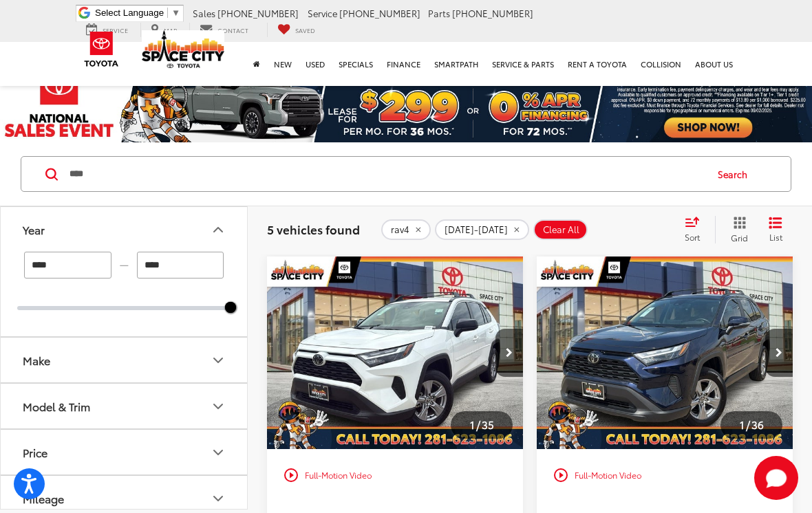 This screenshot has height=513, width=812. What do you see at coordinates (315, 64) in the screenshot?
I see `a: Used` at bounding box center [315, 64].